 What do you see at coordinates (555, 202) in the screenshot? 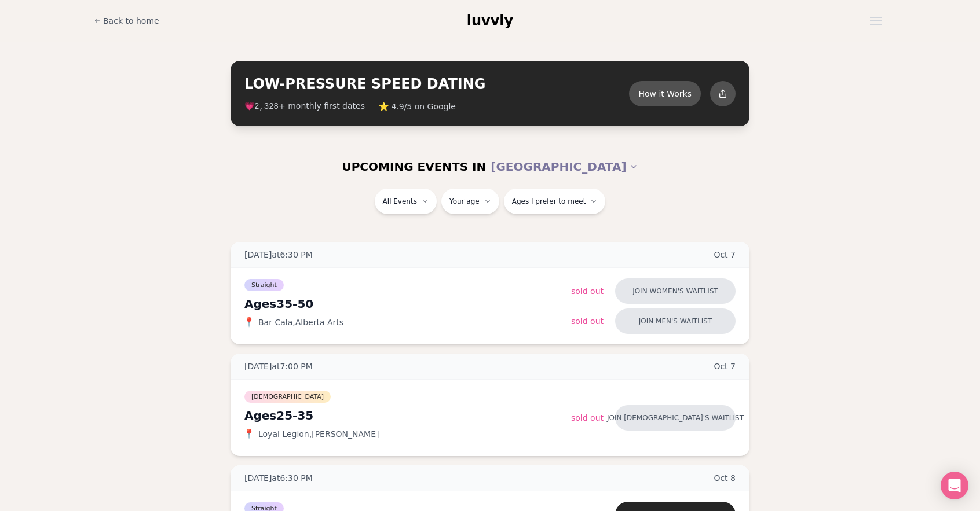
I see `button: Ages I prefer to meet` at bounding box center [555, 202].